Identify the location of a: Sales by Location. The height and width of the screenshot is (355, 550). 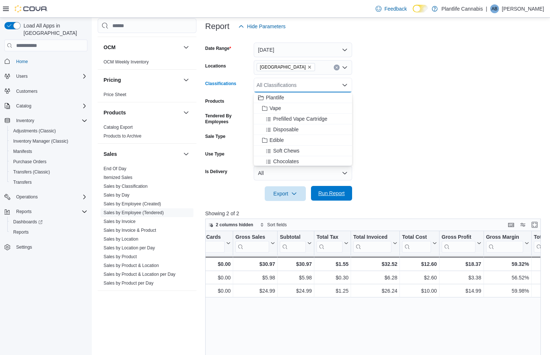
(121, 239).